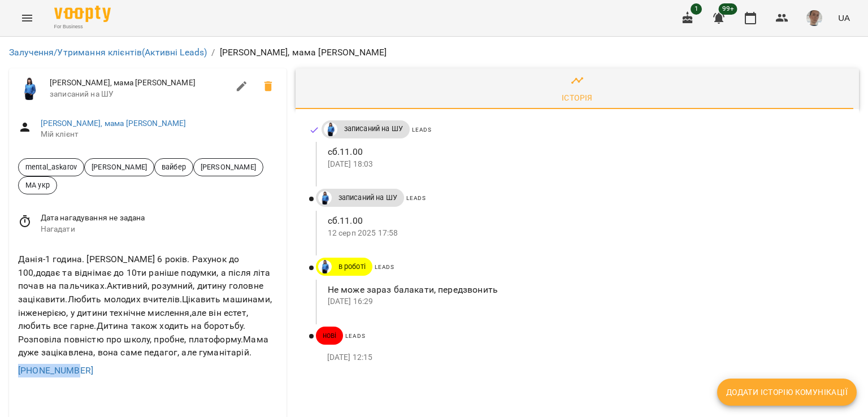 The height and width of the screenshot is (417, 868). I want to click on span: в роботі, so click(352, 267).